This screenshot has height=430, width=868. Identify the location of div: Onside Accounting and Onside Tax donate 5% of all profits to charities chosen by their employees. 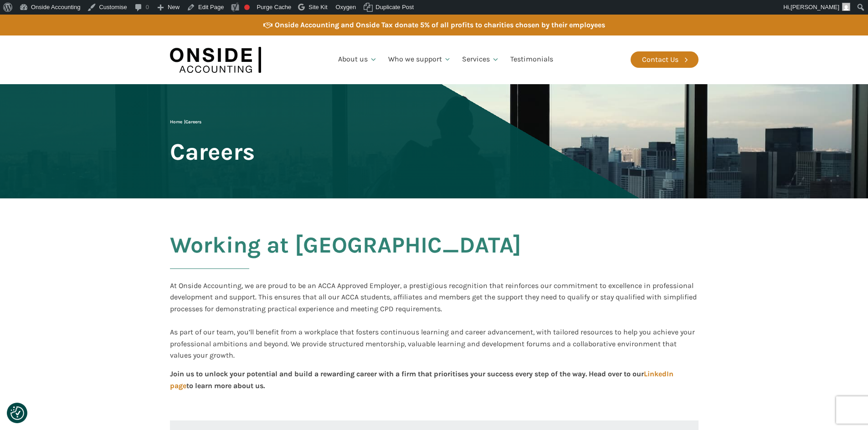
(440, 25).